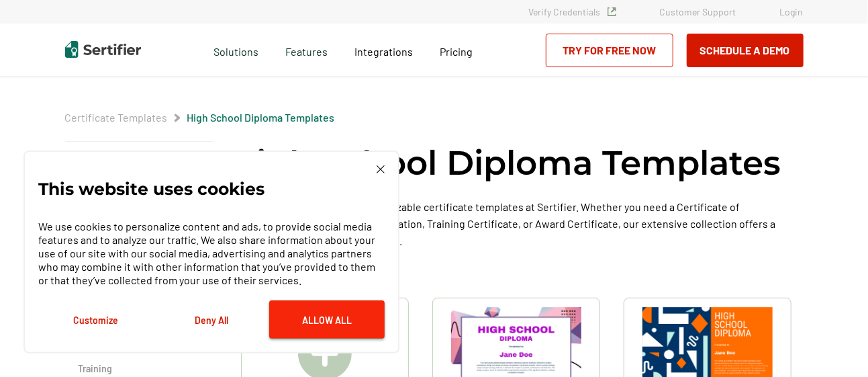 This screenshot has height=377, width=868. I want to click on a: Schedule a Demo, so click(745, 51).